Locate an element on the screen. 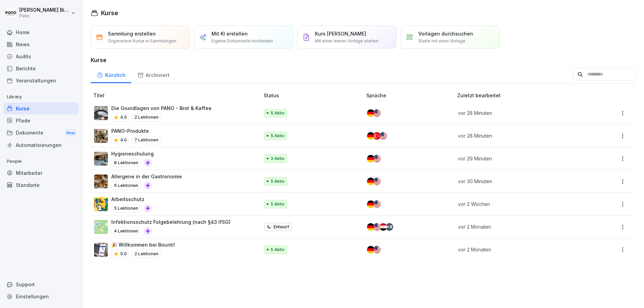 The height and width of the screenshot is (308, 644). p: Library is located at coordinates (41, 97).